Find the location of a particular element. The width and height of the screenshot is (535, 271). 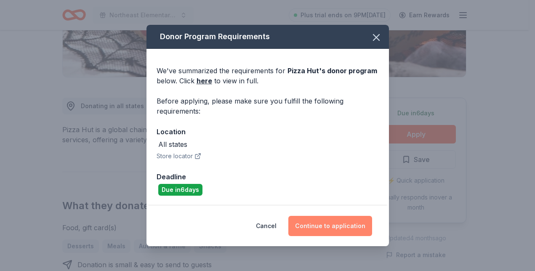

a: here is located at coordinates (204, 81).